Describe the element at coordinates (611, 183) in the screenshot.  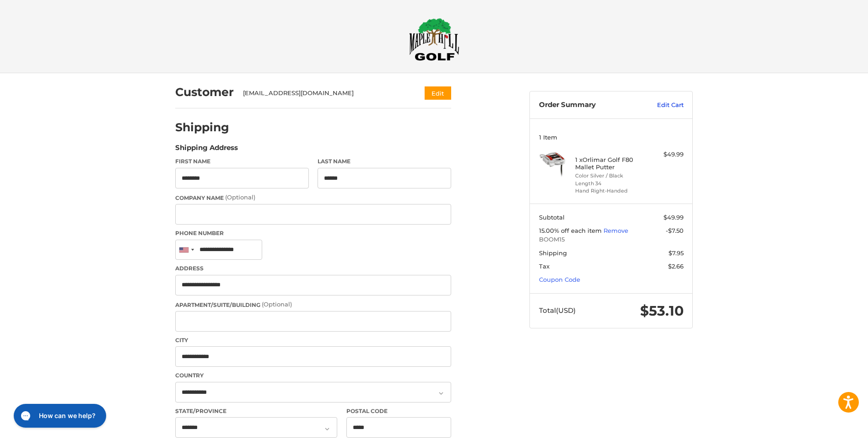
I see `li: Length 34` at that location.